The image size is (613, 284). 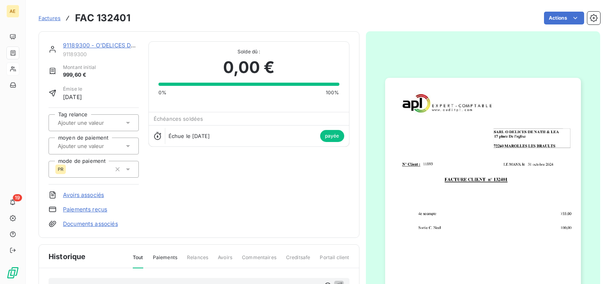 What do you see at coordinates (49, 18) in the screenshot?
I see `a: Factures` at bounding box center [49, 18].